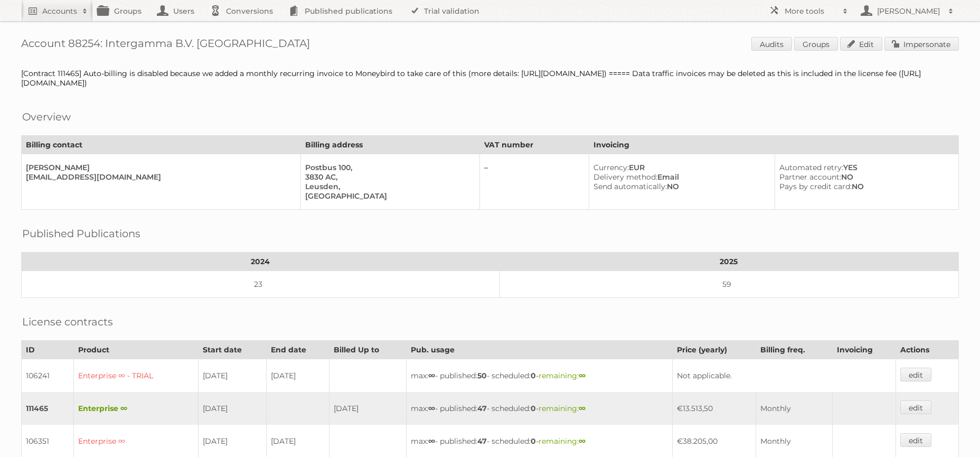  What do you see at coordinates (298, 350) in the screenshot?
I see `th: End date` at bounding box center [298, 350].